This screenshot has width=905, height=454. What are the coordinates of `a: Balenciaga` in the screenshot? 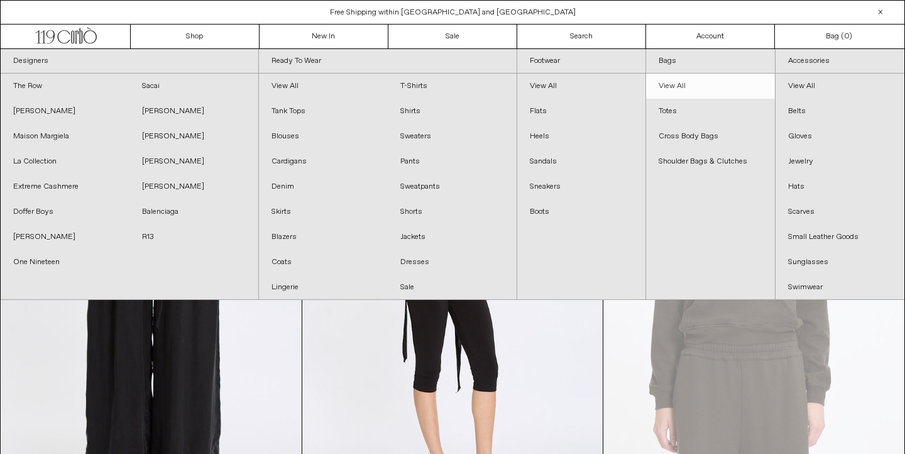 It's located at (194, 212).